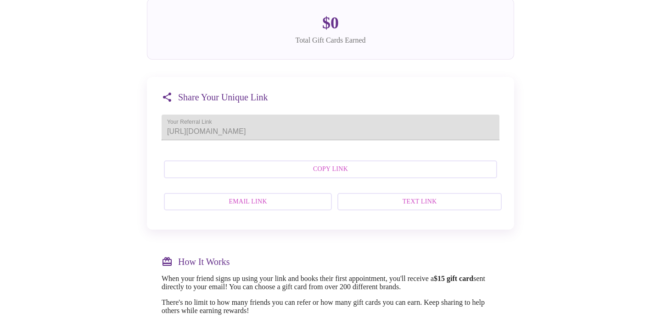  Describe the element at coordinates (204, 262) in the screenshot. I see `h3: How It Works` at that location.